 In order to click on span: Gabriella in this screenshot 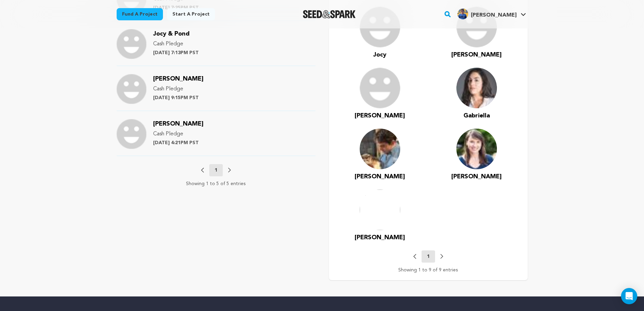, I will do `click(476, 115)`.